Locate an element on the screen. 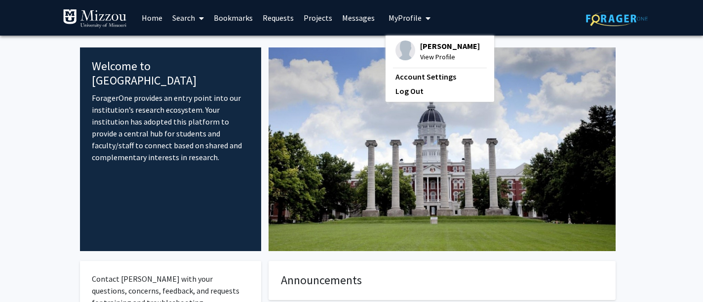  span: View Profile is located at coordinates (450, 57).